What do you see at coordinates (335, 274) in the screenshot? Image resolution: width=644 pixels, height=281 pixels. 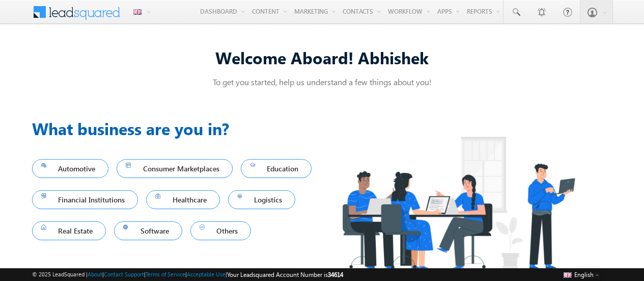 I see `span: 34614` at bounding box center [335, 274].